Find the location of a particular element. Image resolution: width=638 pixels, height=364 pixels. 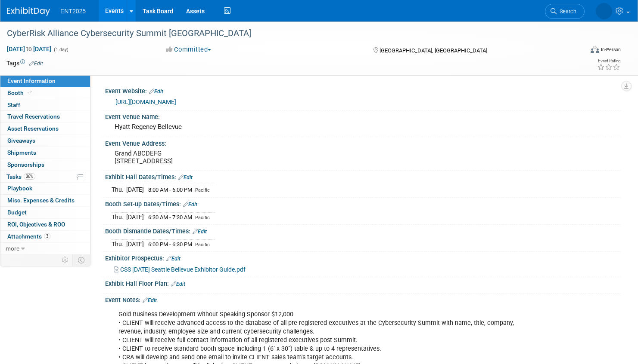

span: 6:30 AM - 7:30 AM is located at coordinates (170, 217).